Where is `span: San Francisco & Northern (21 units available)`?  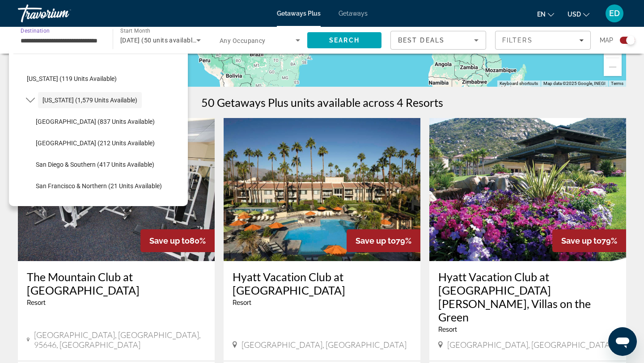
span: San Francisco & Northern (21 units available) is located at coordinates (99, 186).